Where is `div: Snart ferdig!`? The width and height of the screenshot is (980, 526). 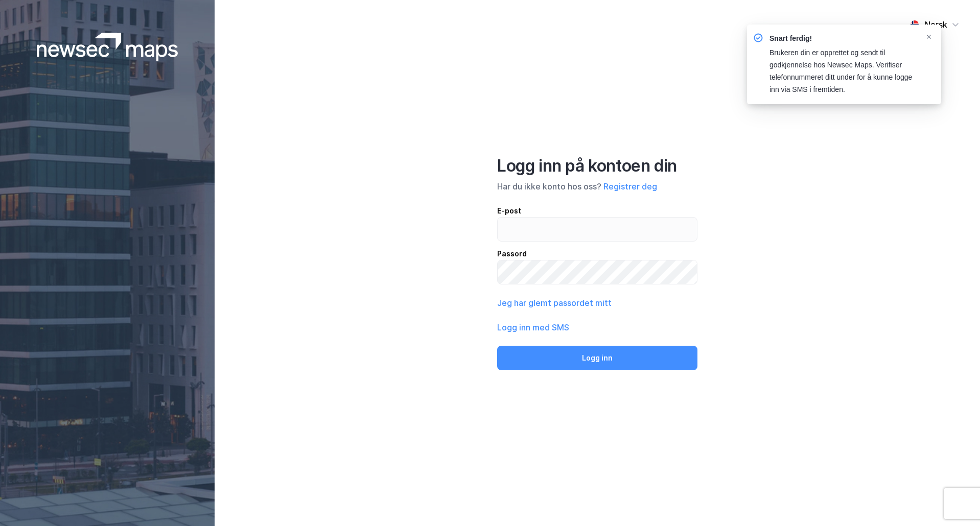 div: Snart ferdig! is located at coordinates (843, 39).